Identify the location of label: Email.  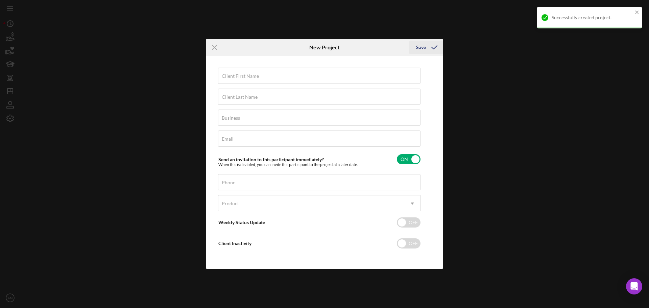
(227, 139).